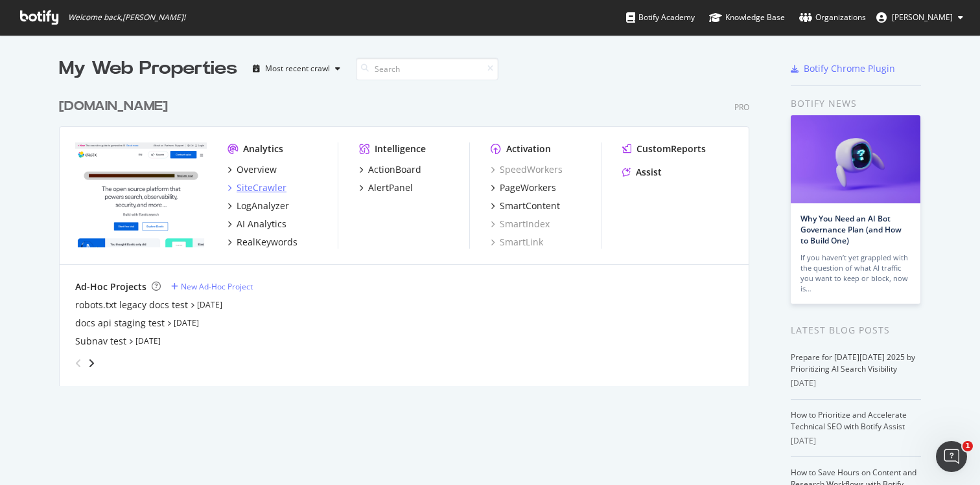 The width and height of the screenshot is (980, 485). What do you see at coordinates (519, 224) in the screenshot?
I see `div: SmartIndex` at bounding box center [519, 224].